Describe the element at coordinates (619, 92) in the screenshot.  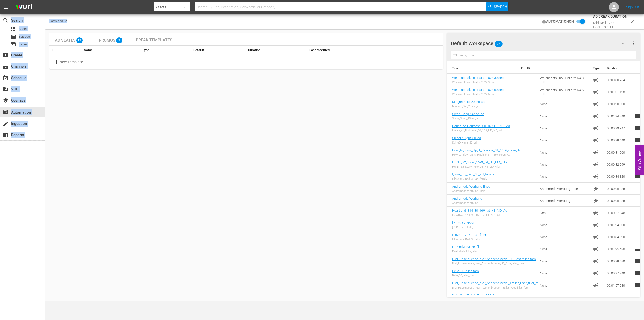
I see `td: 00:01:01.128` at that location.